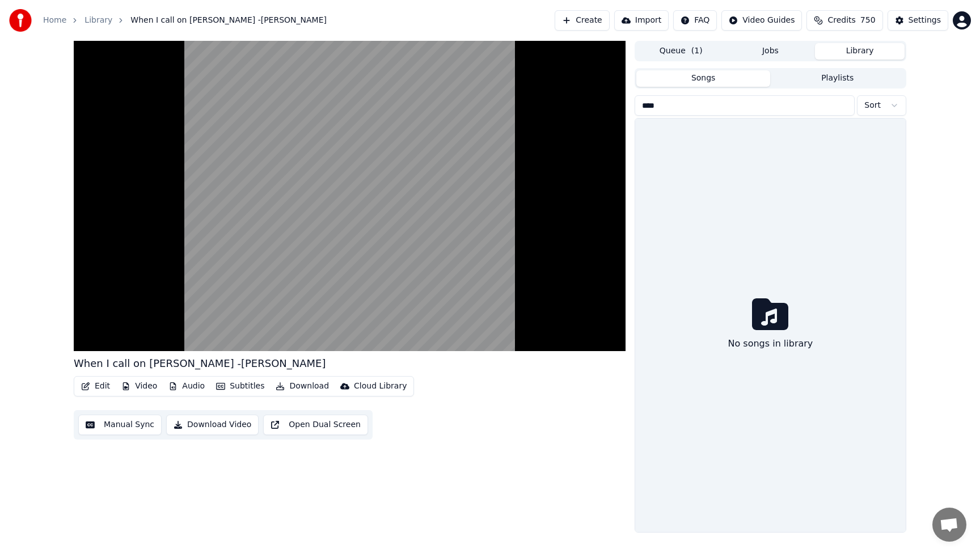 The width and height of the screenshot is (980, 553). I want to click on nav: breadcrumb, so click(185, 20).